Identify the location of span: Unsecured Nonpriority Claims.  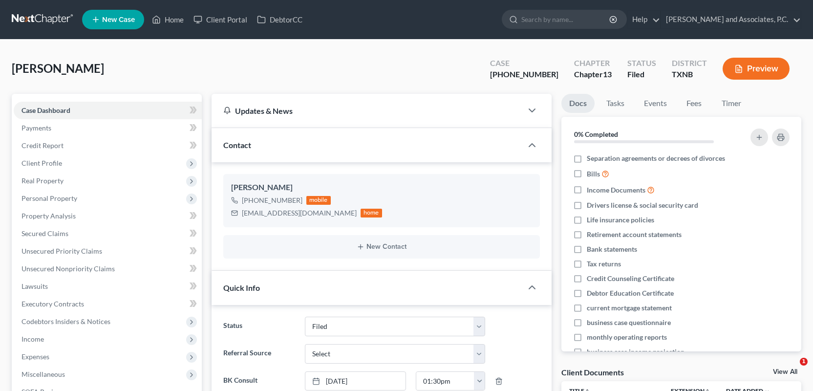
(68, 268).